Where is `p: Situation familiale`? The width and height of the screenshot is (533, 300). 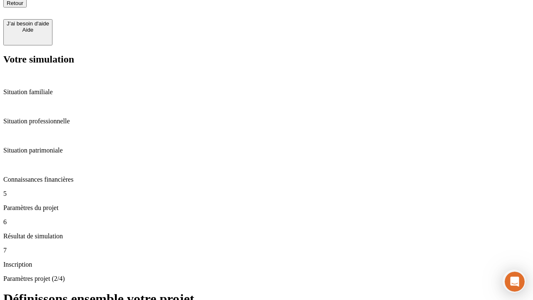
p: Situation familiale is located at coordinates (266, 92).